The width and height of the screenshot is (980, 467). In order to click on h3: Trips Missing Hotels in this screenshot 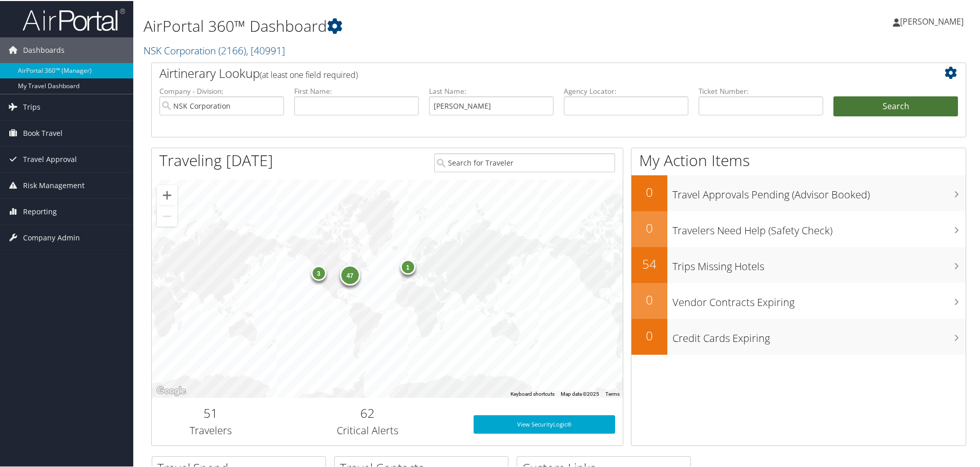, I will do `click(819, 263)`.